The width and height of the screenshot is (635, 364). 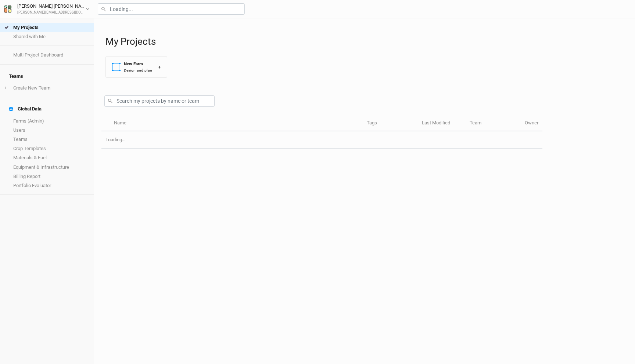 What do you see at coordinates (25, 109) in the screenshot?
I see `div: Global Data` at bounding box center [25, 109].